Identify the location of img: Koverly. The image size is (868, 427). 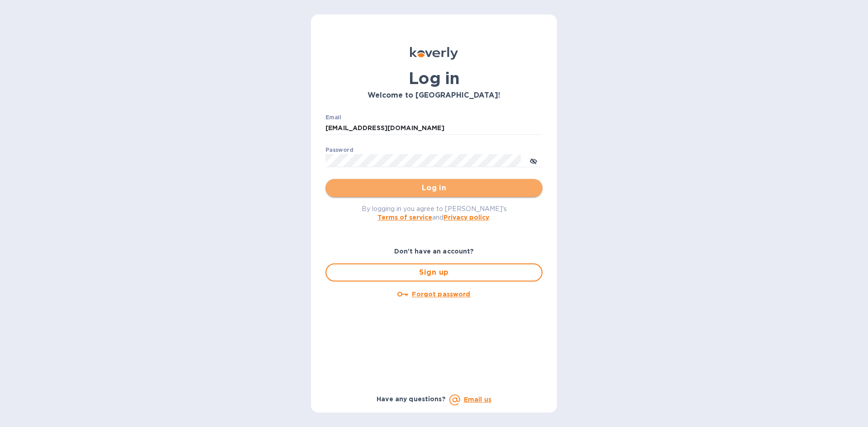
(434, 53).